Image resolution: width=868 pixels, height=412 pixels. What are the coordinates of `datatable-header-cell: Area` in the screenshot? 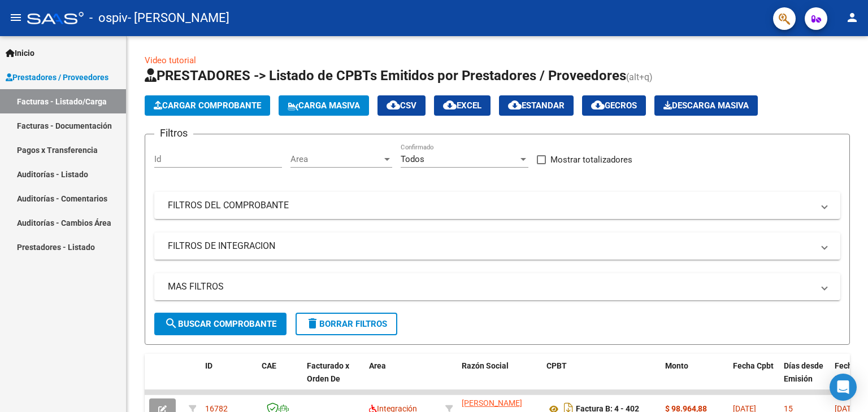 It's located at (403, 379).